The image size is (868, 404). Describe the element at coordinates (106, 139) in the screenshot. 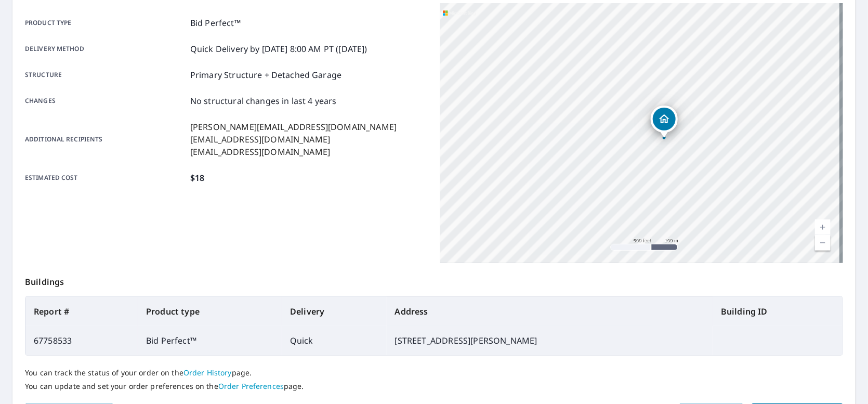

I see `p: Additional recipients` at that location.